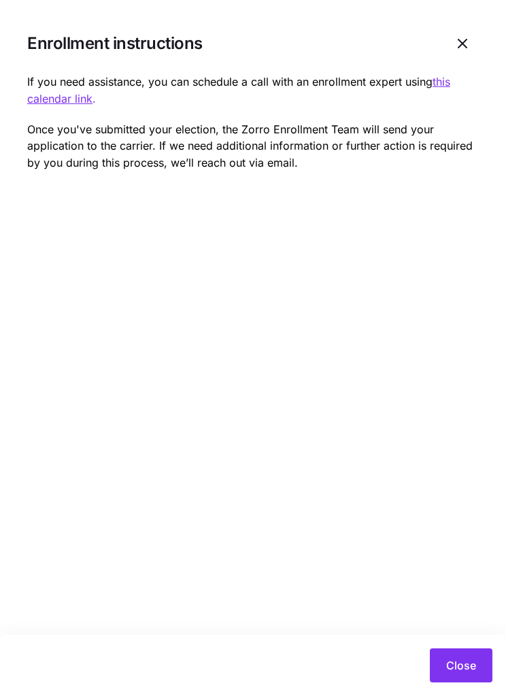 The width and height of the screenshot is (506, 696). What do you see at coordinates (461, 665) in the screenshot?
I see `button: Close` at bounding box center [461, 665].